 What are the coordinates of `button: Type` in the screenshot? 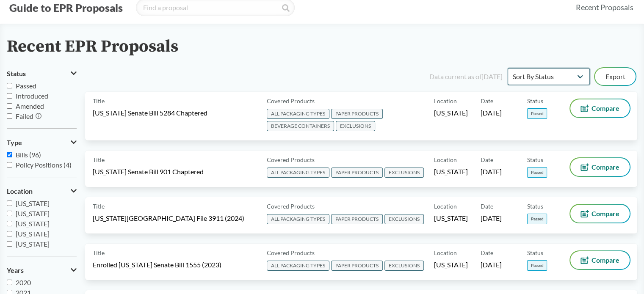 It's located at (41, 143).